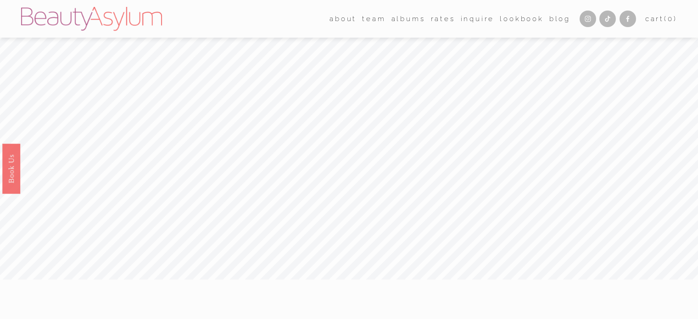 This screenshot has width=698, height=319. Describe the element at coordinates (608, 19) in the screenshot. I see `a: TikTok` at that location.